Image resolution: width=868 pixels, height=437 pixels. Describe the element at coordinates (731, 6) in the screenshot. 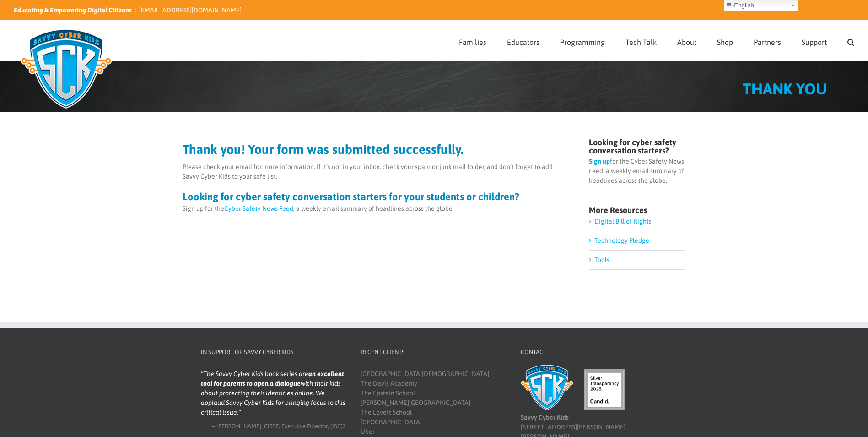

I see `img: en` at that location.